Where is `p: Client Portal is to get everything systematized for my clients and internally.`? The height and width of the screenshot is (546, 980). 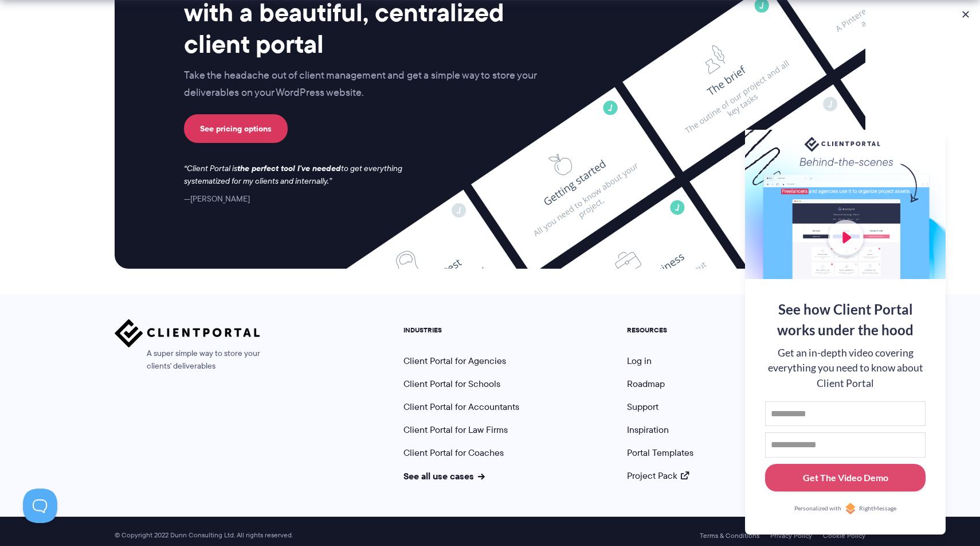
p: Client Portal is to get everything systematized for my clients and internally. is located at coordinates (301, 175).